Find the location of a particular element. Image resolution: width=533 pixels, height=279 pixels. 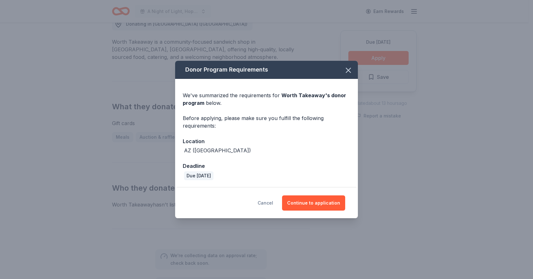

div: Donor Program Requirements is located at coordinates (266, 70).